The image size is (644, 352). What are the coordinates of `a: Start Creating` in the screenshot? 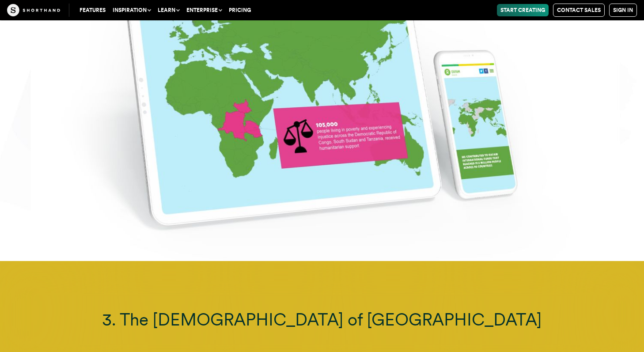 It's located at (523, 10).